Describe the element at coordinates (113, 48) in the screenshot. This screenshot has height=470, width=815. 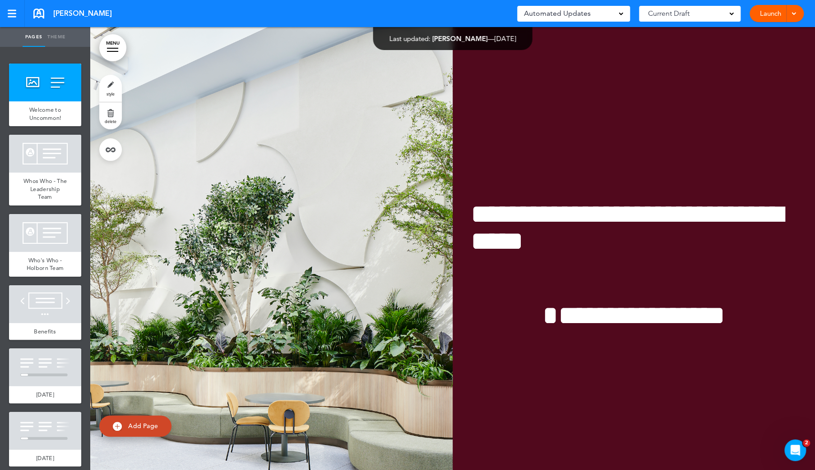
I see `a: MENU` at that location.